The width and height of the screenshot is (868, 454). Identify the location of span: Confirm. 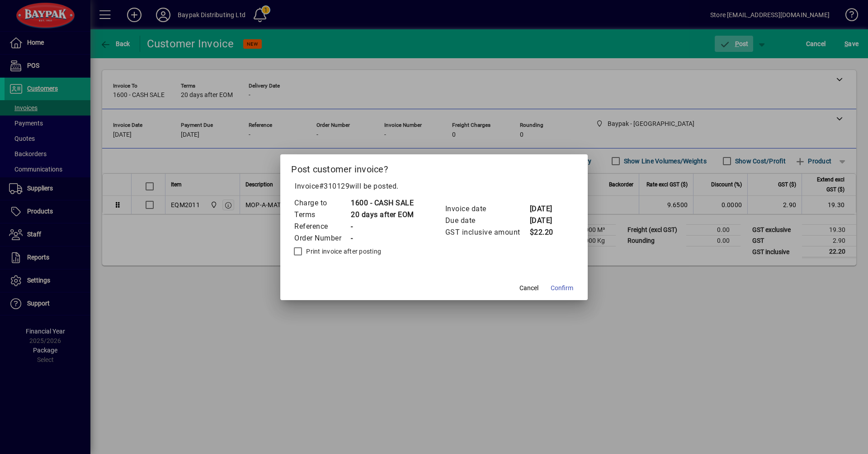
(562, 288).